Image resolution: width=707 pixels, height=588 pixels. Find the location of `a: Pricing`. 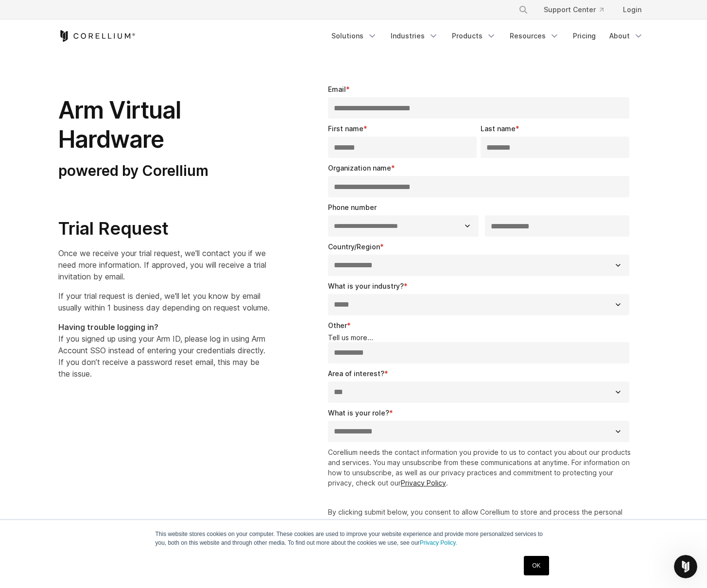

a: Pricing is located at coordinates (584, 36).